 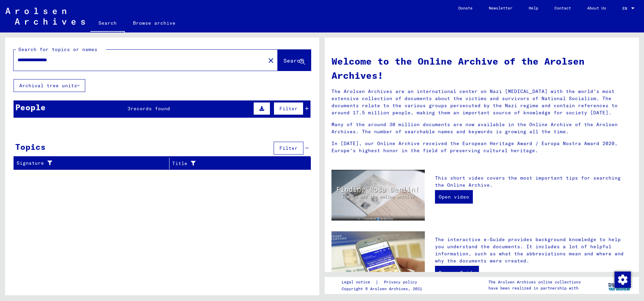 What do you see at coordinates (271, 60) in the screenshot?
I see `button: Clear` at bounding box center [271, 60].